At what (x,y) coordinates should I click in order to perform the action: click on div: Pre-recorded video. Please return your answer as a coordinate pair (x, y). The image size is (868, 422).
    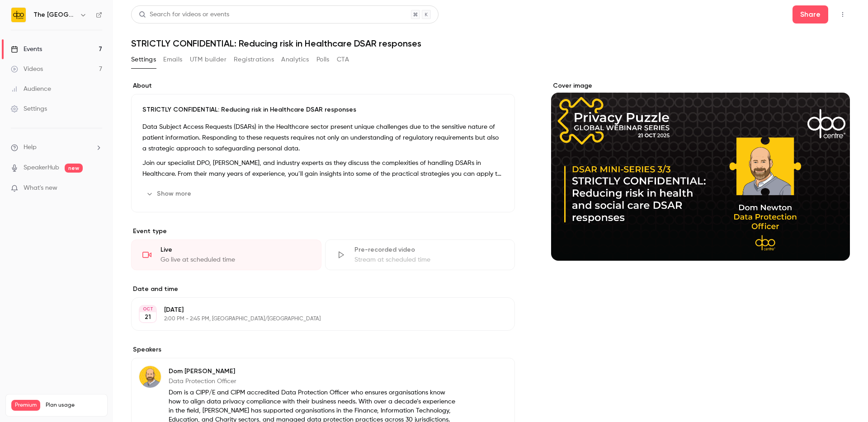
    Looking at the image, I should click on (429, 250).